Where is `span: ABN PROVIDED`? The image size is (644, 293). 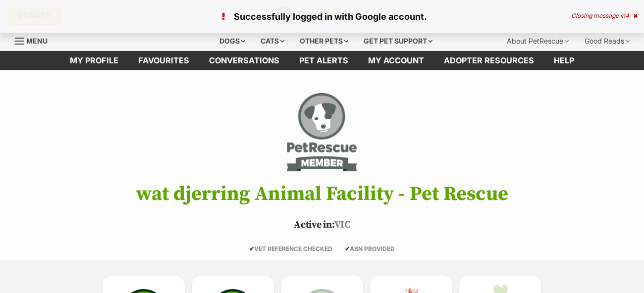
span: ABN PROVIDED is located at coordinates (370, 248).